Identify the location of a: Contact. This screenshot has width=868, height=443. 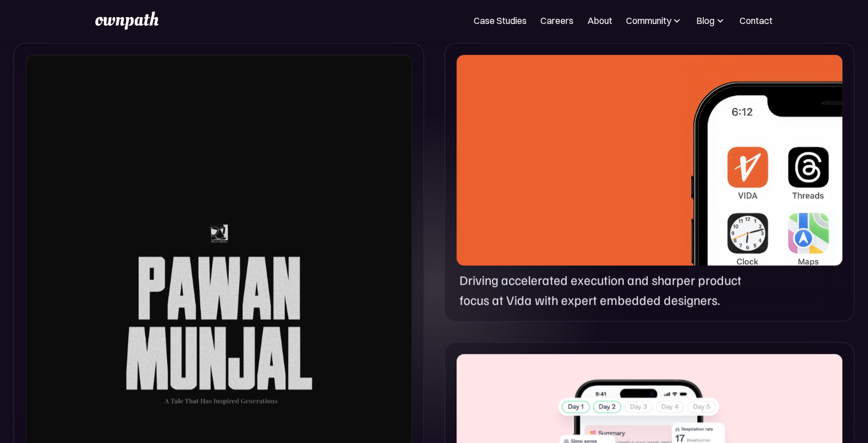
(756, 21).